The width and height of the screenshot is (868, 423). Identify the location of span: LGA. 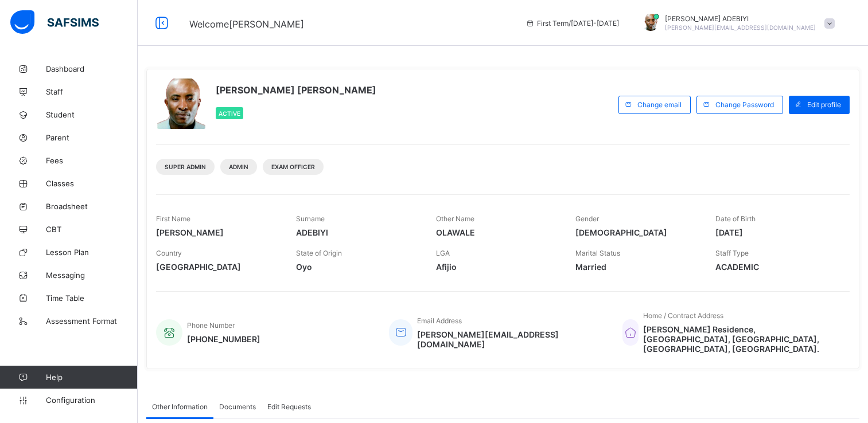
(443, 253).